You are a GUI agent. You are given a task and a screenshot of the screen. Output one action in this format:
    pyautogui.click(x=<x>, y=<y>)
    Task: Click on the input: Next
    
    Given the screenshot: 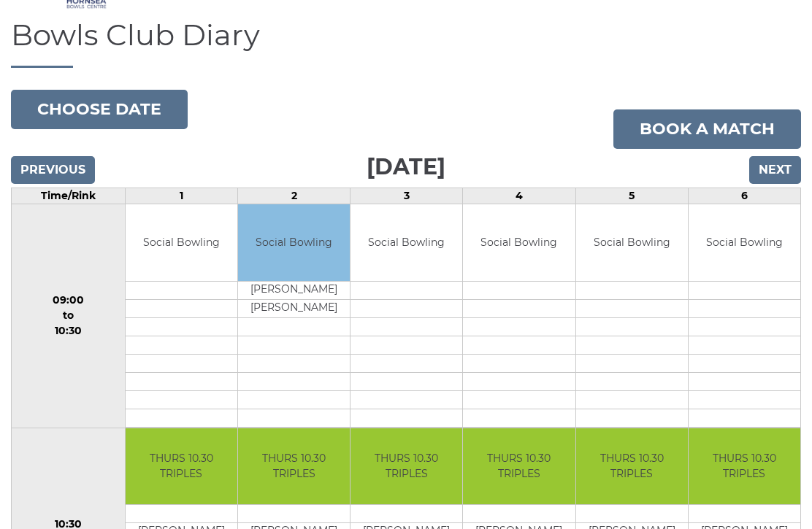 What is the action you would take?
    pyautogui.click(x=776, y=170)
    